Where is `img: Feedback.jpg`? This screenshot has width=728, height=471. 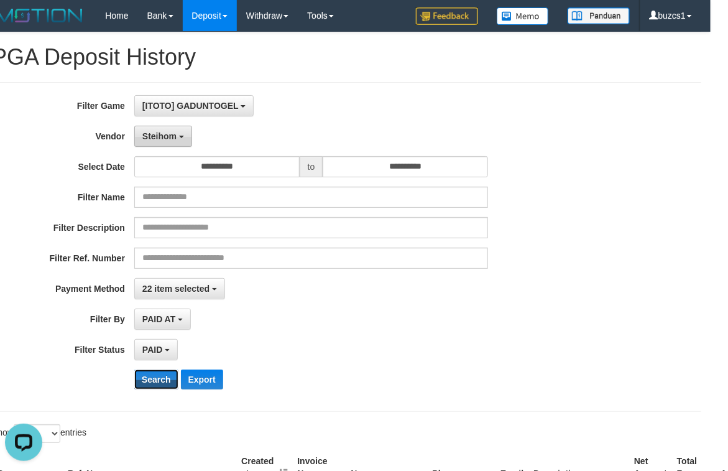 img: Feedback.jpg is located at coordinates (447, 16).